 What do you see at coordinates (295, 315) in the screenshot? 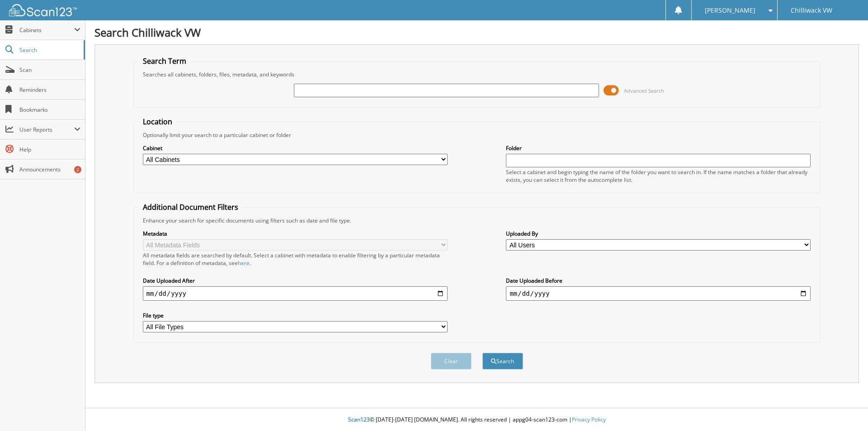
I see `label: File type` at bounding box center [295, 315].